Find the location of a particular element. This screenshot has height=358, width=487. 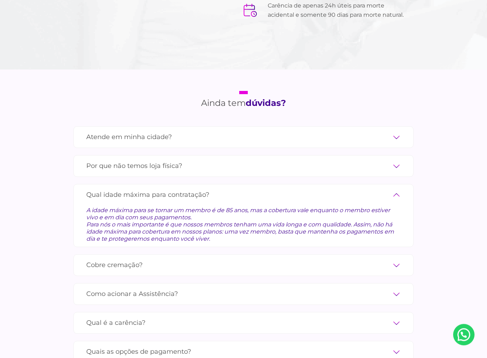

label: Como acionar a Assistência? is located at coordinates (244, 294).